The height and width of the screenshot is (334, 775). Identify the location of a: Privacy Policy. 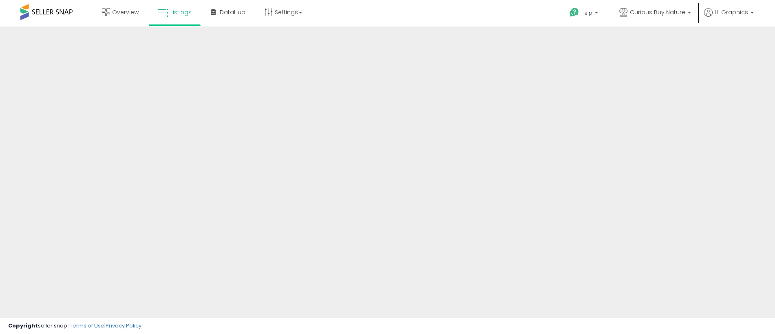
(123, 325).